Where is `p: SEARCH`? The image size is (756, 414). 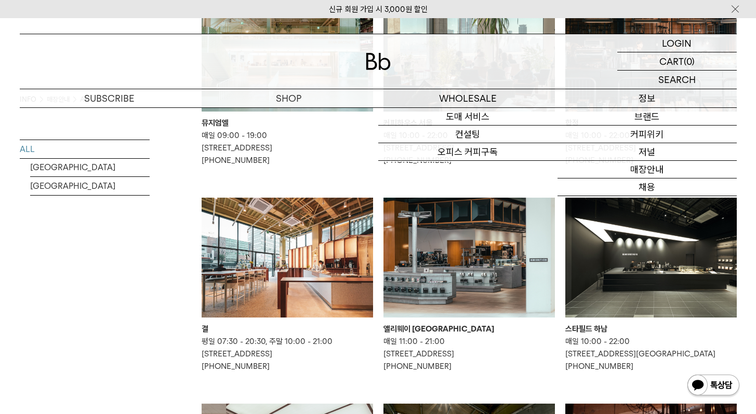
p: SEARCH is located at coordinates (677, 79).